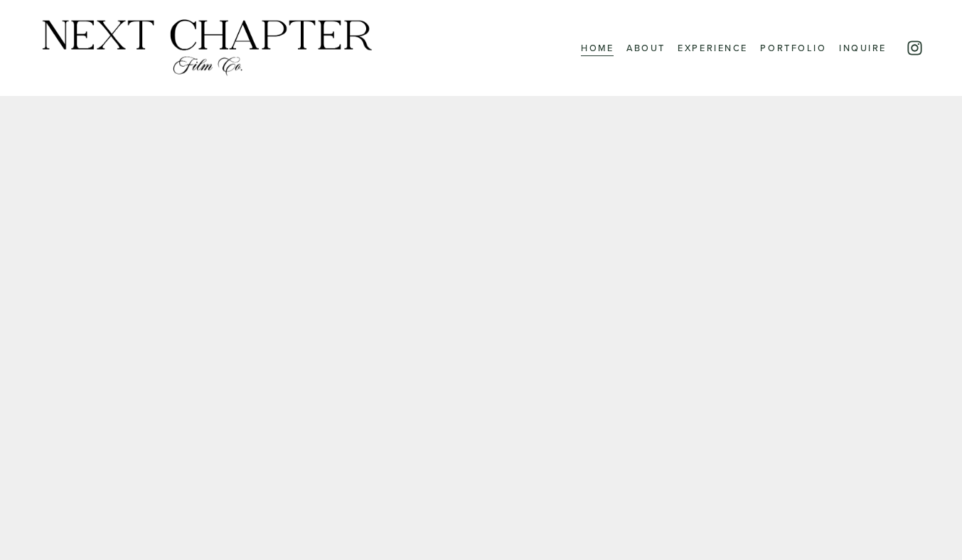 Image resolution: width=962 pixels, height=560 pixels. Describe the element at coordinates (712, 48) in the screenshot. I see `a: Experience` at that location.